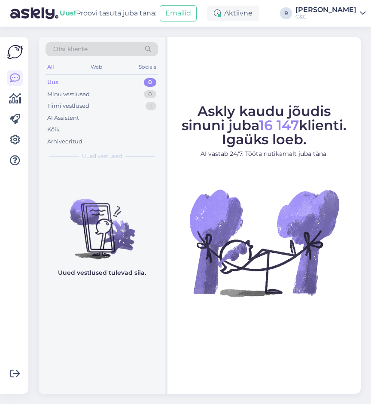  Describe the element at coordinates (70, 49) in the screenshot. I see `span: Otsi kliente` at that location.